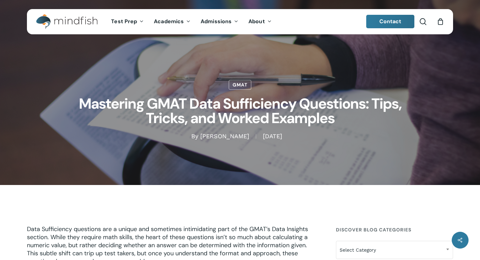  I want to click on span: Admissions, so click(216, 21).